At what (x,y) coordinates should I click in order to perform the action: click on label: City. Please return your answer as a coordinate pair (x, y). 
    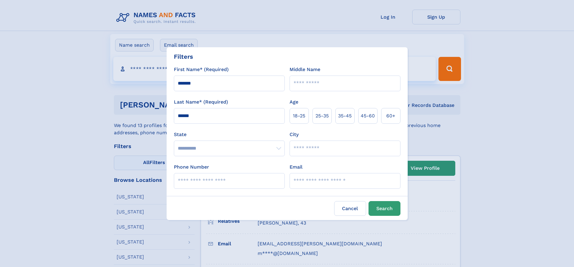
    Looking at the image, I should click on (294, 135).